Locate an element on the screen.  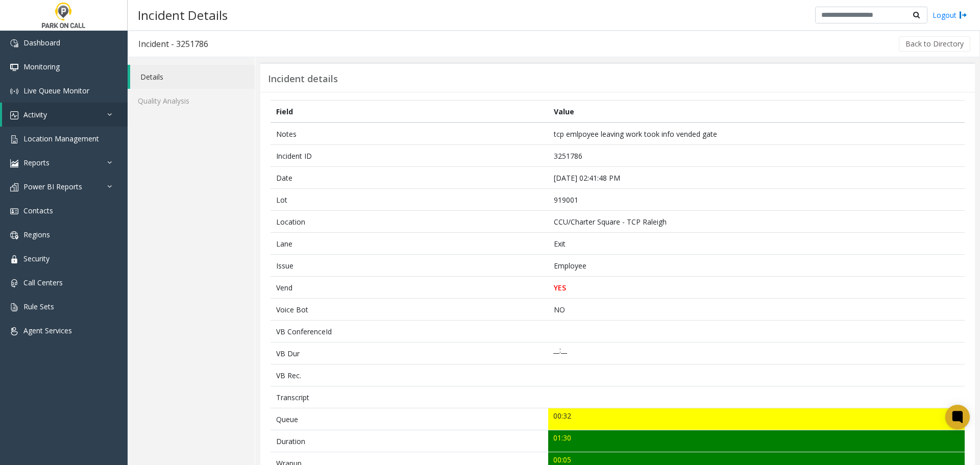
span: Security is located at coordinates (36, 258).